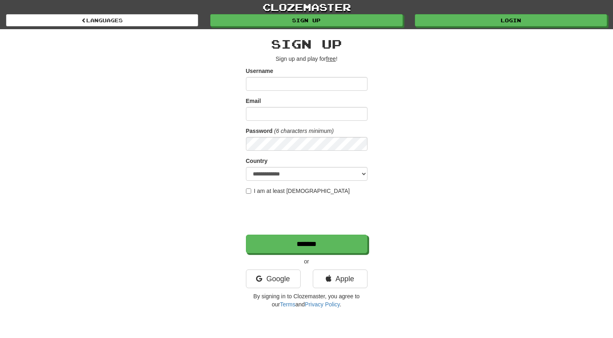 Image resolution: width=613 pixels, height=338 pixels. I want to click on label: Username, so click(260, 71).